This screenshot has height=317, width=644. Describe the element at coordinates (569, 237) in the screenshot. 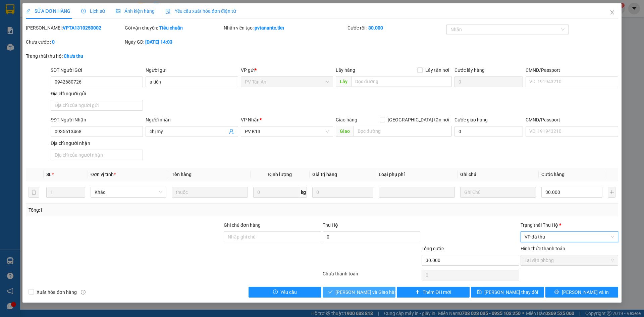

I see `span: VP đã thu` at that location.